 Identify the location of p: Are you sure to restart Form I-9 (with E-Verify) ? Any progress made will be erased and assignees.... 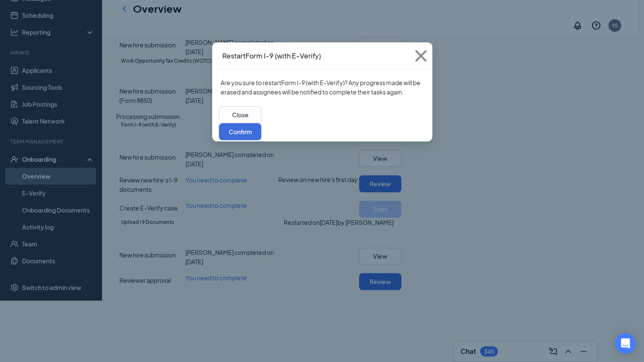
(322, 87).